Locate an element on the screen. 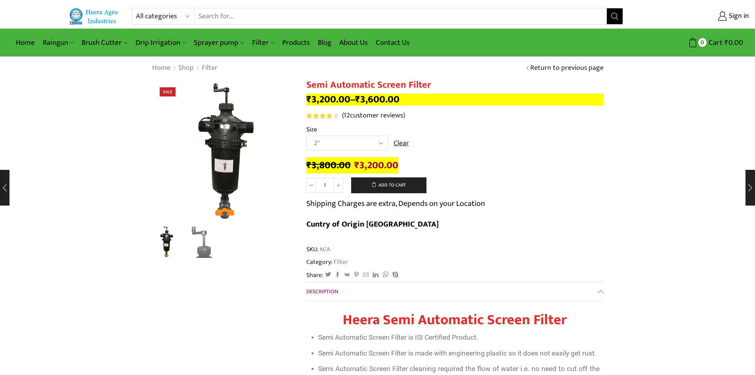 The height and width of the screenshot is (375, 755). span: Sign in is located at coordinates (738, 16).